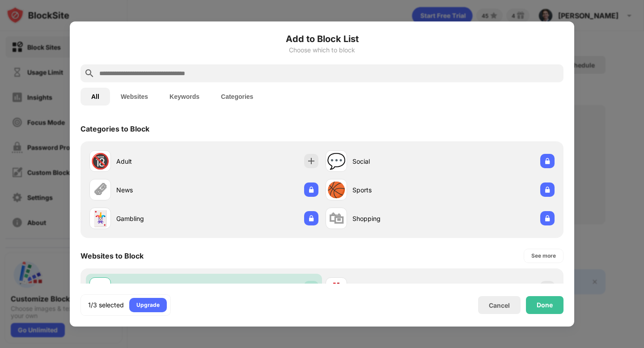  What do you see at coordinates (115, 129) in the screenshot?
I see `div: Categories to Block` at bounding box center [115, 129].